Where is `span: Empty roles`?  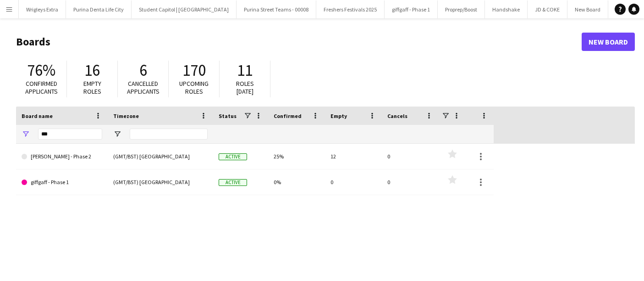 span: Empty roles is located at coordinates (92, 87).